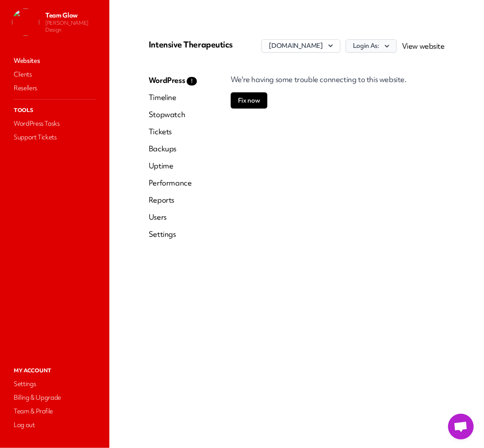 The height and width of the screenshot is (448, 484). What do you see at coordinates (55, 397) in the screenshot?
I see `a: Billing & Upgrade` at bounding box center [55, 397].